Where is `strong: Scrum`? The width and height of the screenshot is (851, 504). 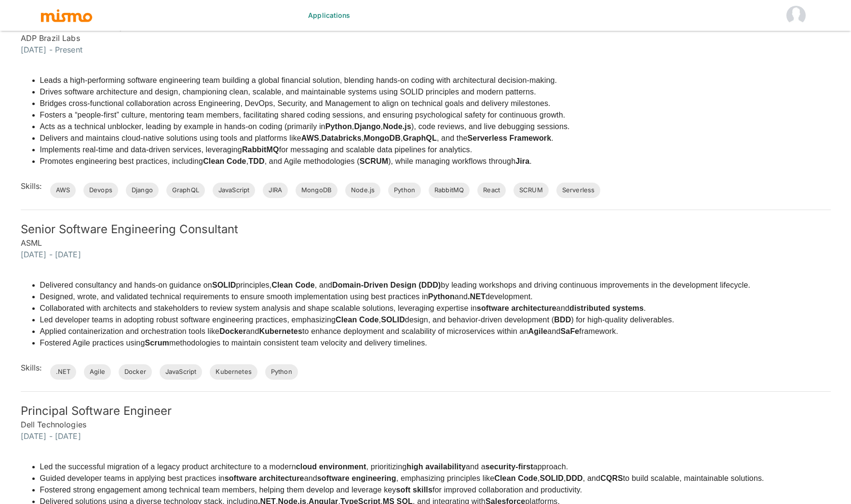 strong: Scrum is located at coordinates (157, 343).